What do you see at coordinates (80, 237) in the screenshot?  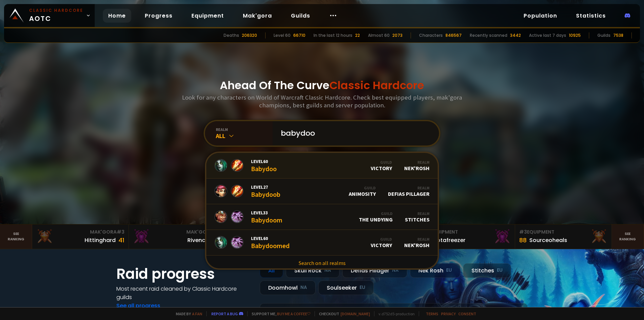 I see `a: Mak'Gora#3Hittinghard41` at bounding box center [80, 237].